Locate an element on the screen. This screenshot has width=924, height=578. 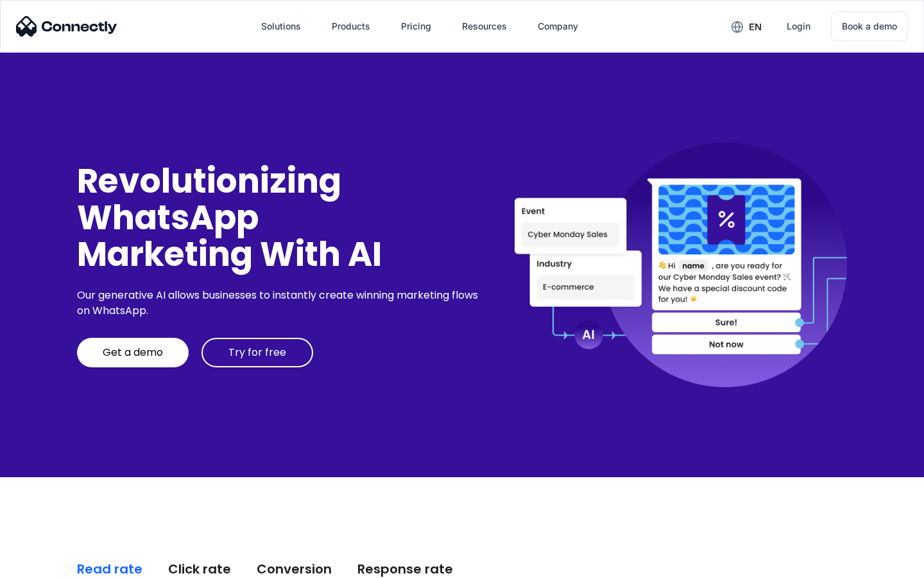
div: Solutions is located at coordinates (281, 27).